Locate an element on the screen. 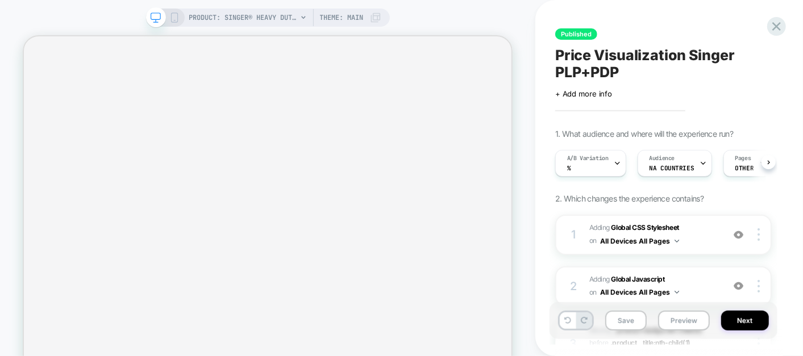  span: + Add more info is located at coordinates (584, 94).